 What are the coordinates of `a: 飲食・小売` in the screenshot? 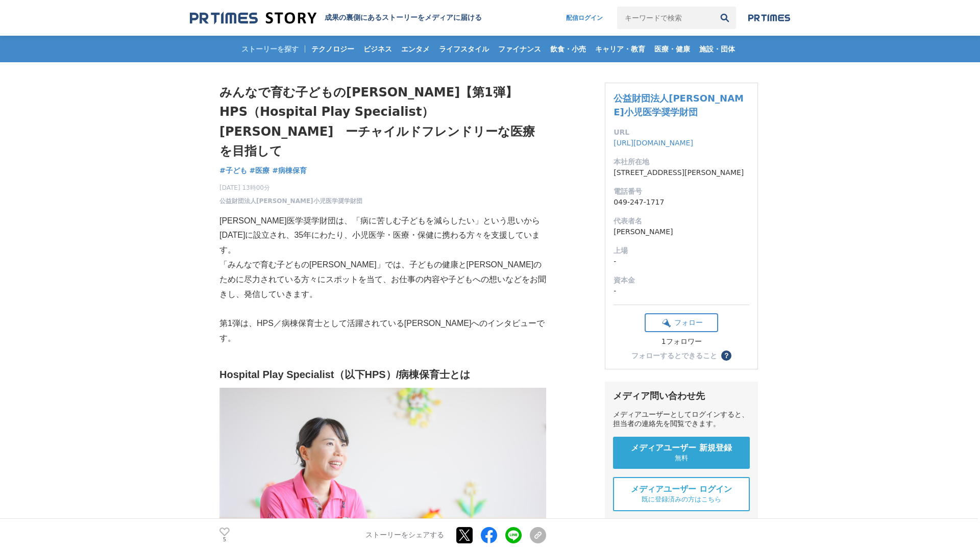 It's located at (568, 49).